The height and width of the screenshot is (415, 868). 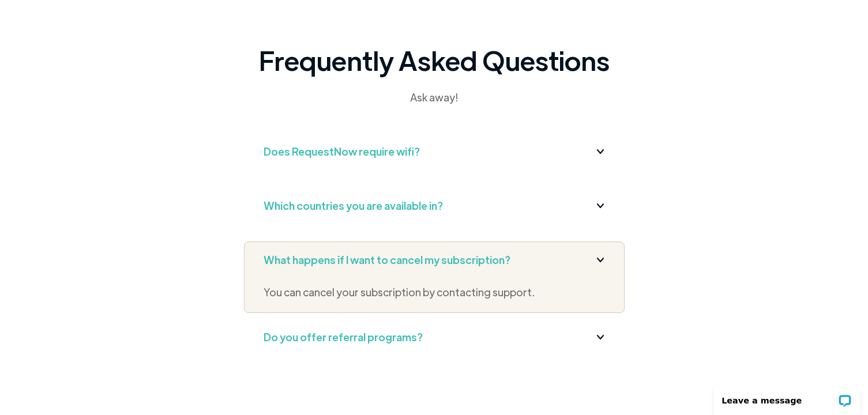 What do you see at coordinates (341, 152) in the screenshot?
I see `div: Does RequestNow require wifi?` at bounding box center [341, 152].